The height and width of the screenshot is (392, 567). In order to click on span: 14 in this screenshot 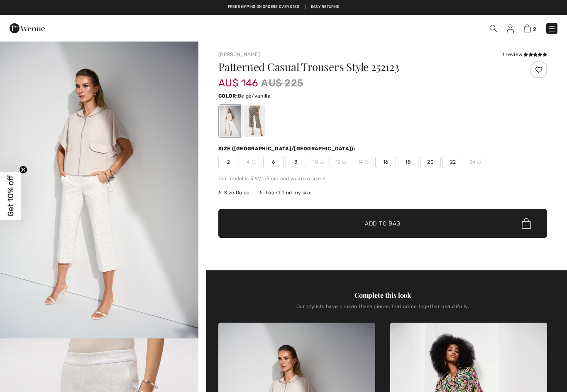, I will do `click(363, 162)`.